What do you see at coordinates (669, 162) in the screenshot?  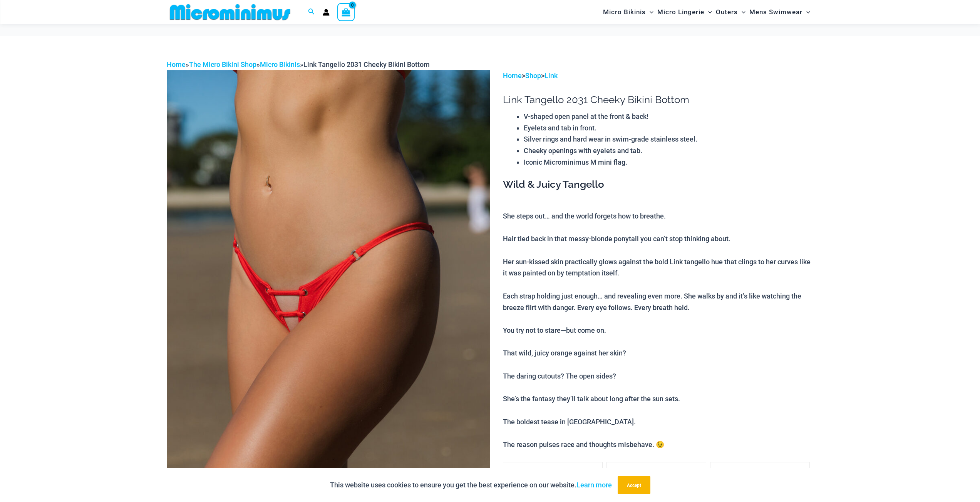 I see `li: Iconic Microminimus M mini flag.` at bounding box center [669, 162].